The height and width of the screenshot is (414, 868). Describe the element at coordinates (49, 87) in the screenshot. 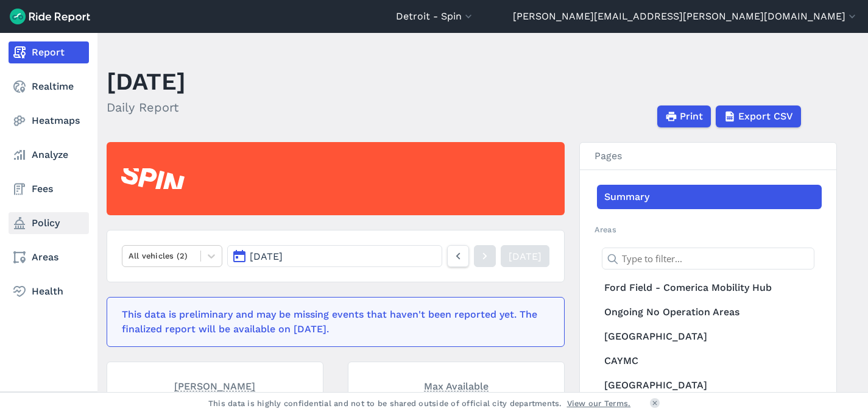

I see `a: Realtime` at that location.